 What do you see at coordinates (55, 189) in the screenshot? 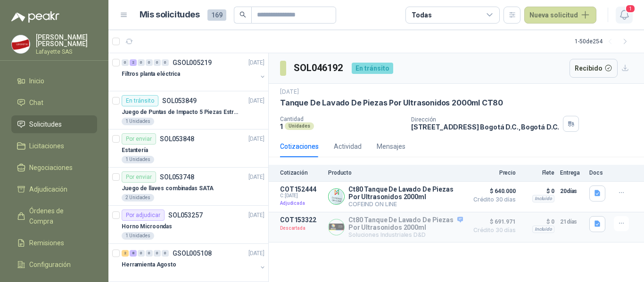
I see `a: Adjudicación` at bounding box center [55, 189].